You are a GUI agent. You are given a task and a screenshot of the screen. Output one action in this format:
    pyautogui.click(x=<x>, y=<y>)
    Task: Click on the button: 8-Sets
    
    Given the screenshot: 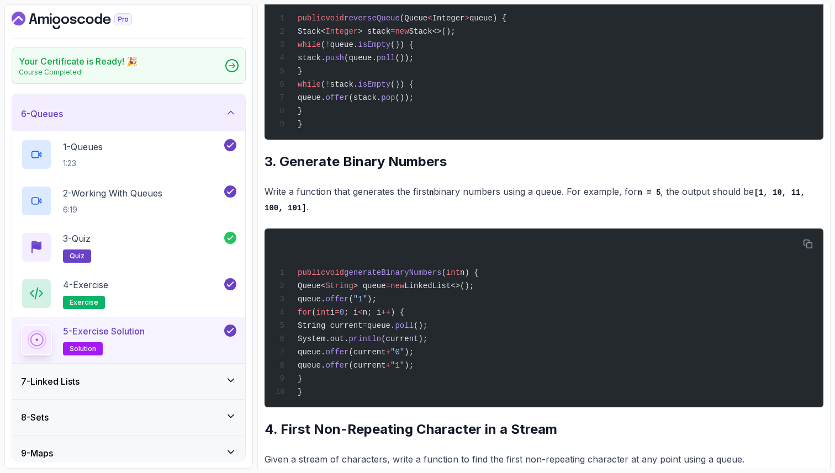 What is the action you would take?
    pyautogui.click(x=129, y=417)
    